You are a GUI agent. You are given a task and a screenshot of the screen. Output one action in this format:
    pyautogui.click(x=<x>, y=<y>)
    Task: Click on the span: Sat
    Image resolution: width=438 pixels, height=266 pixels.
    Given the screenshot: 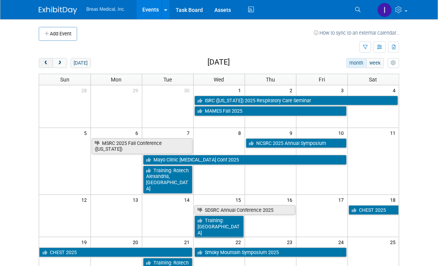 What is the action you would take?
    pyautogui.click(x=374, y=79)
    